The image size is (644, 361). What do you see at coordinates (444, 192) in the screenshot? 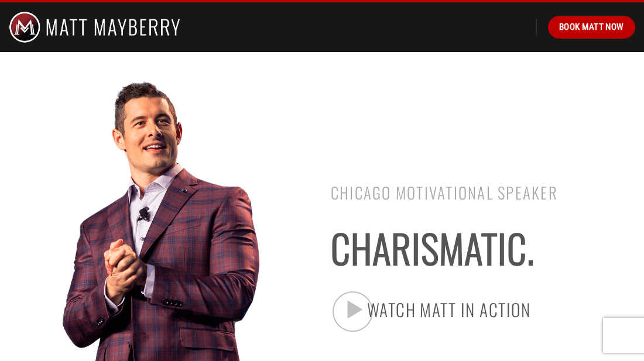
I see `span: Chicago motivational speaker` at bounding box center [444, 192].